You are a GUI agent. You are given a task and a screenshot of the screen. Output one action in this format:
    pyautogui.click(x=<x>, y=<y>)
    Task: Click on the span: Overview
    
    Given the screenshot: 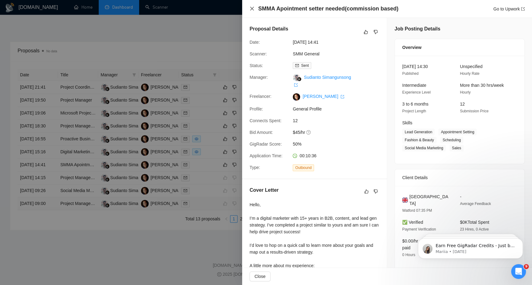 What is the action you would take?
    pyautogui.click(x=411, y=47)
    